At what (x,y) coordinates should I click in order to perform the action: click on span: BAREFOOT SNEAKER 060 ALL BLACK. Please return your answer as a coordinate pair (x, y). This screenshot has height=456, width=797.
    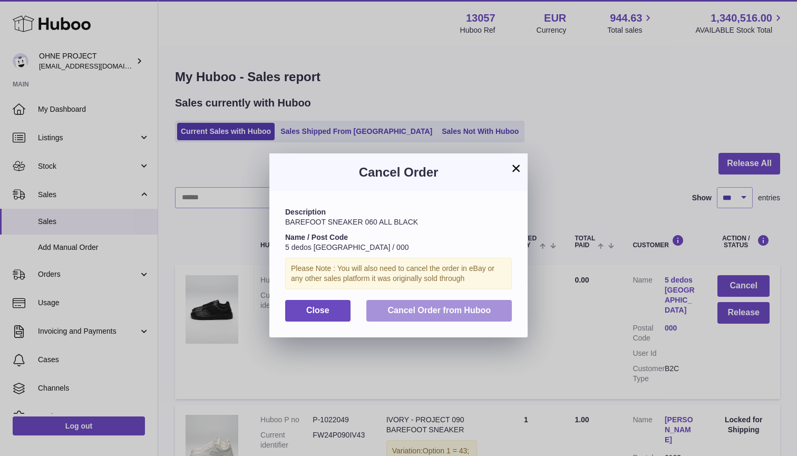
    Looking at the image, I should click on (352, 222).